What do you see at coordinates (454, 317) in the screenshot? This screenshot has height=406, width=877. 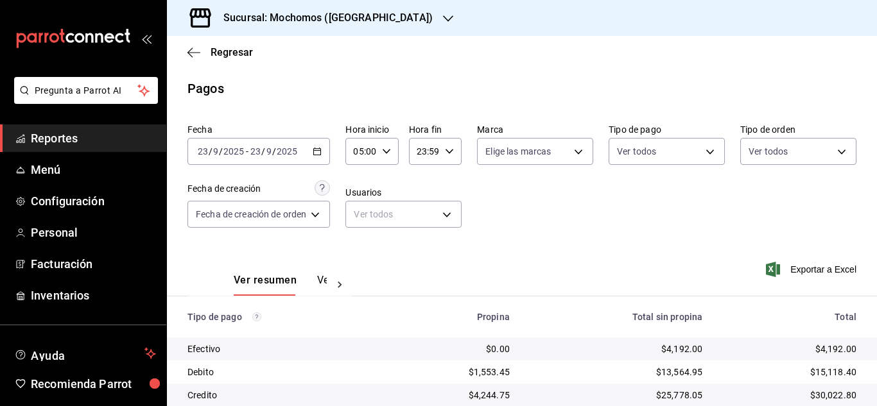 I see `div: Propina` at bounding box center [454, 317].